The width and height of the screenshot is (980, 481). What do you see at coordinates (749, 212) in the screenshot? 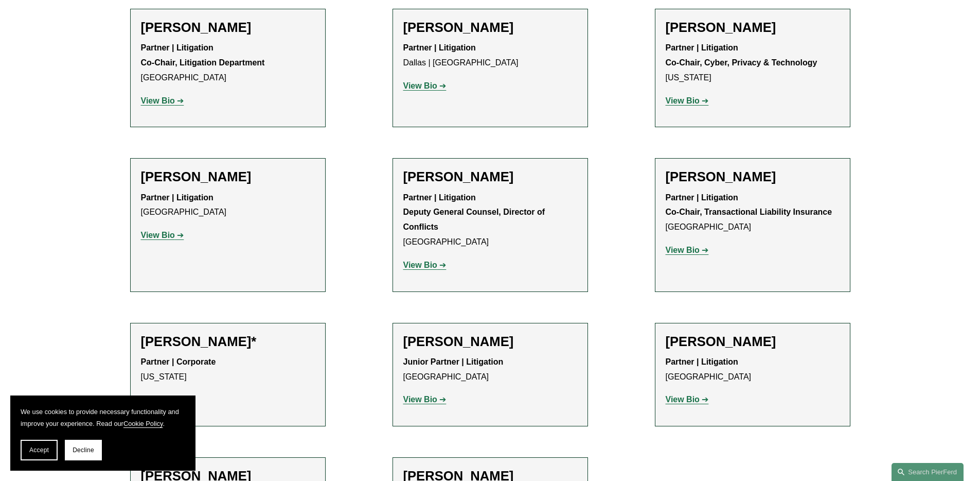
I see `strong: Co-Chair, Transactional Liability Insurance` at bounding box center [749, 212].